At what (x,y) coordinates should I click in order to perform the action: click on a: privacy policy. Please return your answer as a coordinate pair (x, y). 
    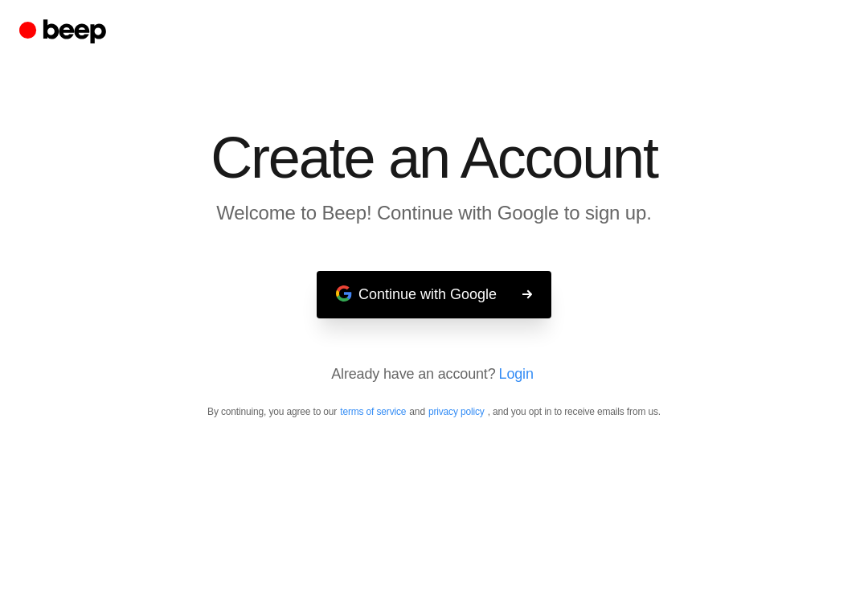
    Looking at the image, I should click on (456, 412).